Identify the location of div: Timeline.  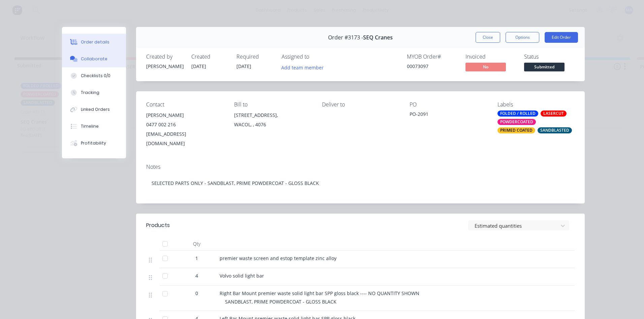
(89, 126).